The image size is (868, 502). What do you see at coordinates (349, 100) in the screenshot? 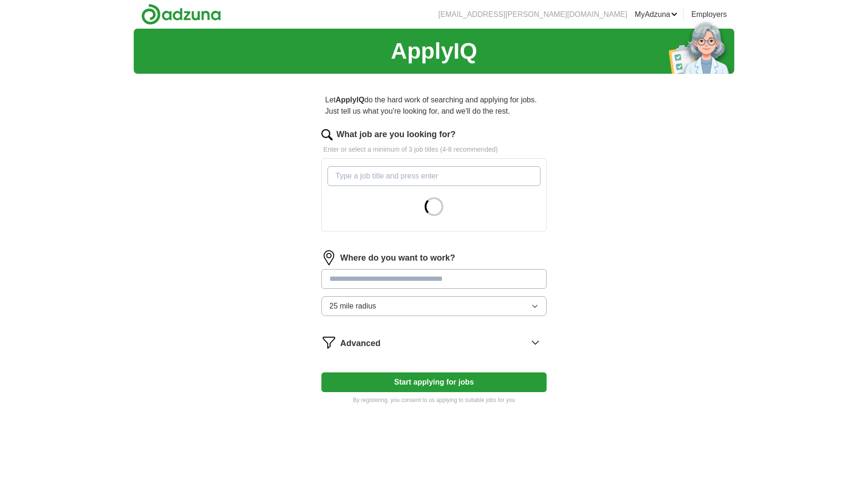
I see `strong: ApplyIQ` at bounding box center [349, 100].